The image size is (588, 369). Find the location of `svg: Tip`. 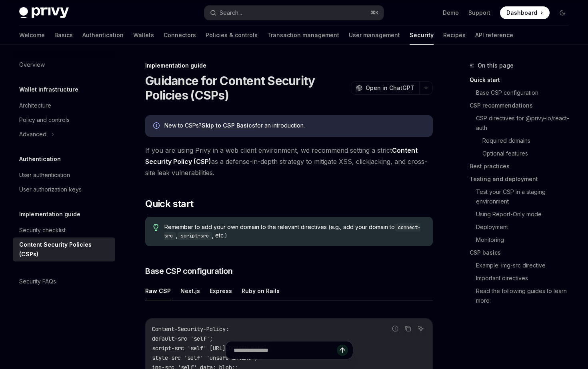

svg: Tip is located at coordinates (156, 227).